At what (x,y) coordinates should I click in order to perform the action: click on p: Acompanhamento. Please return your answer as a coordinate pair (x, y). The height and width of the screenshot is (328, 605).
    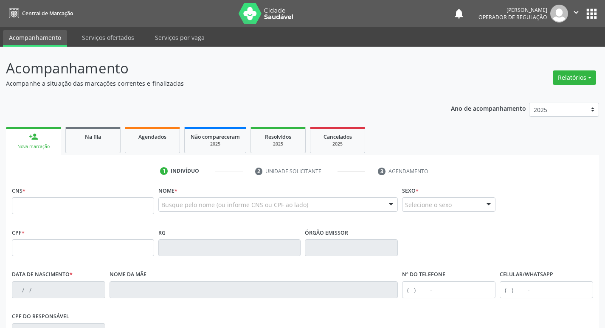
    Looking at the image, I should click on (214, 68).